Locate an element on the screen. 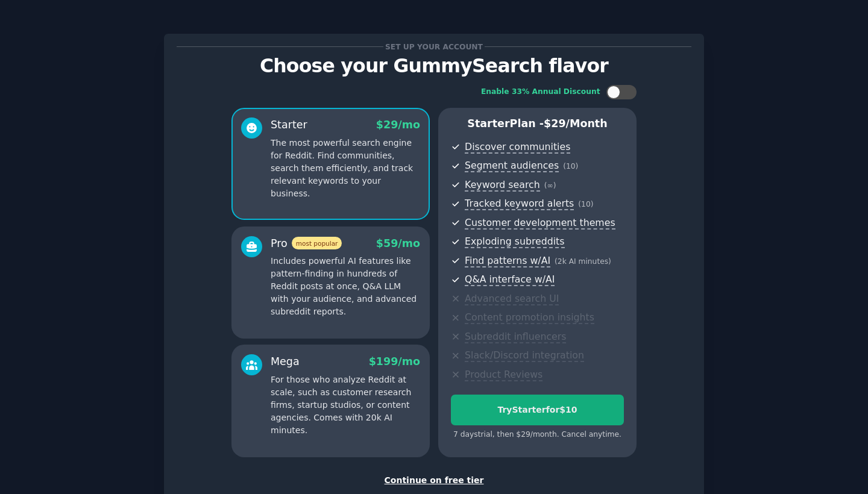 The height and width of the screenshot is (494, 868). div: Mega is located at coordinates (285, 362).